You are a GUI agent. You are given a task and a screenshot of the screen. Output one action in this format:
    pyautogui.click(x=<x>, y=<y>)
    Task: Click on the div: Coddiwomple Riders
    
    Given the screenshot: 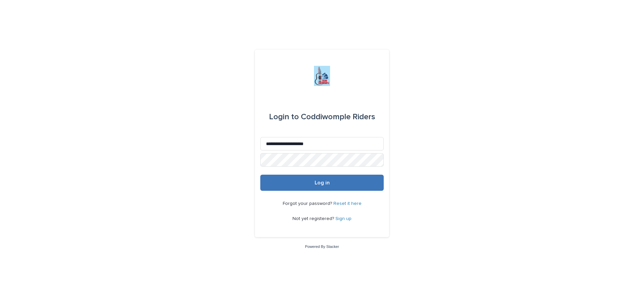 What is the action you would take?
    pyautogui.click(x=322, y=117)
    